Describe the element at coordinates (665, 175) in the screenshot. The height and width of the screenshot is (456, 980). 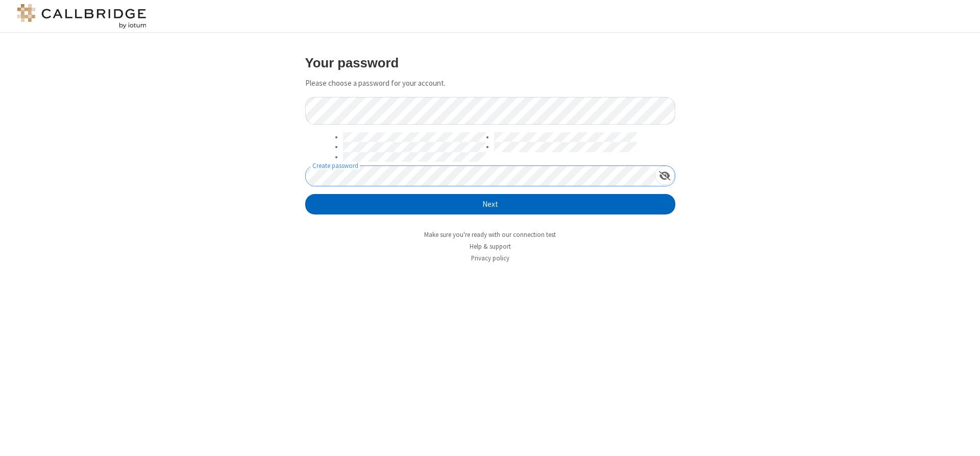
I see `div: Show password` at that location.